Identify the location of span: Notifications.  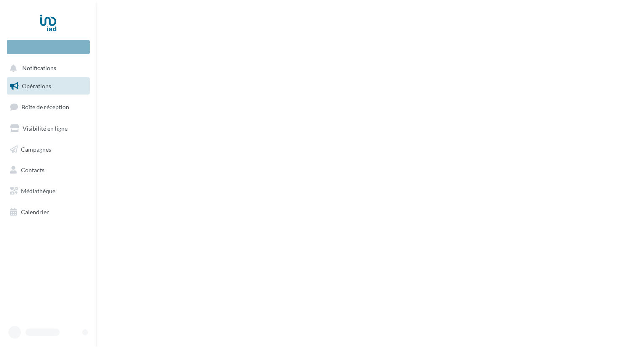
(39, 68).